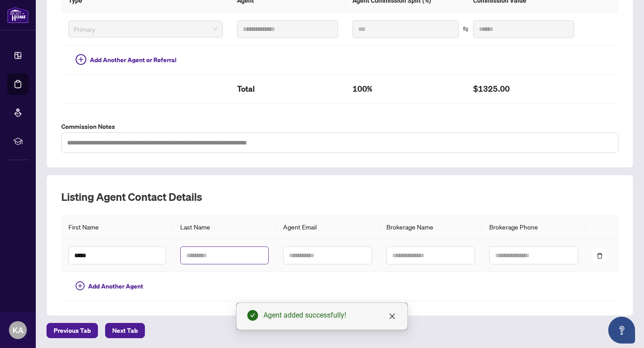  What do you see at coordinates (133, 60) in the screenshot?
I see `span: Add Another Agent or Referral` at bounding box center [133, 60].